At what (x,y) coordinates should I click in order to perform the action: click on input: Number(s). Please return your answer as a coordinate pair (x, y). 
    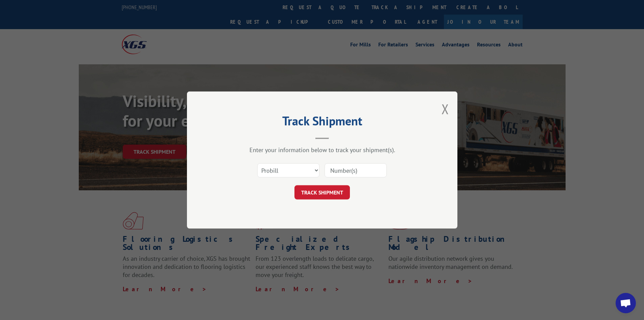
    Looking at the image, I should click on (355, 170).